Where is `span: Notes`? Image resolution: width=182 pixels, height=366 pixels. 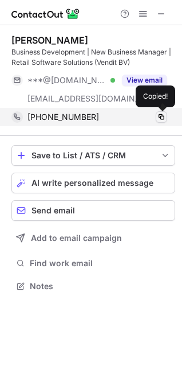
span: Notes is located at coordinates (100, 286).